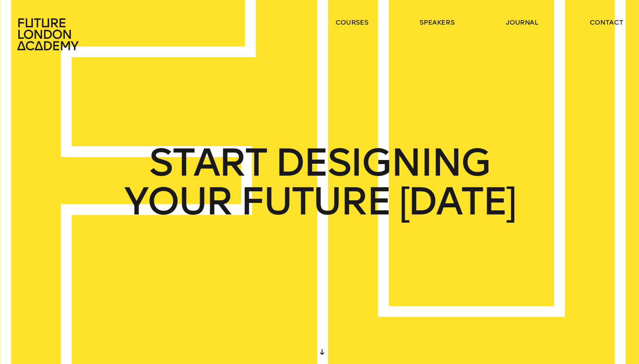 This screenshot has height=364, width=639. I want to click on a: journal, so click(522, 22).